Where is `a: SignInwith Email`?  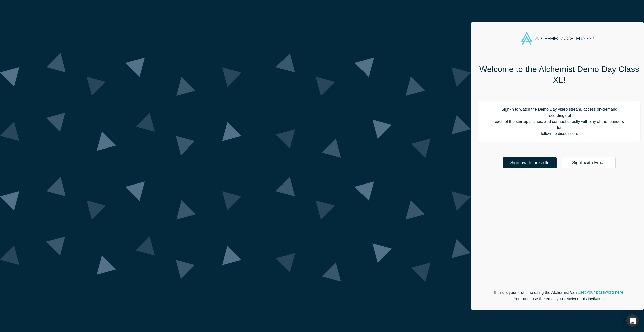
a: SignInwith Email is located at coordinates (589, 163).